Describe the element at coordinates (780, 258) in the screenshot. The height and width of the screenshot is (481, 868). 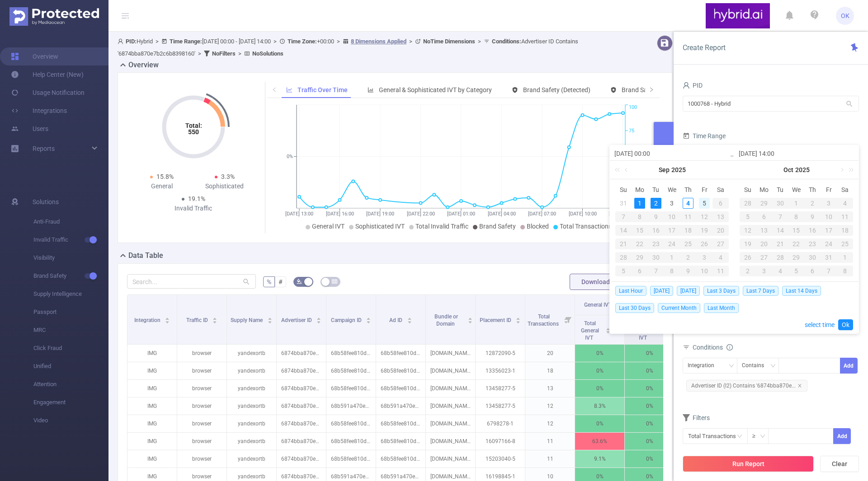
I see `div: 28` at that location.